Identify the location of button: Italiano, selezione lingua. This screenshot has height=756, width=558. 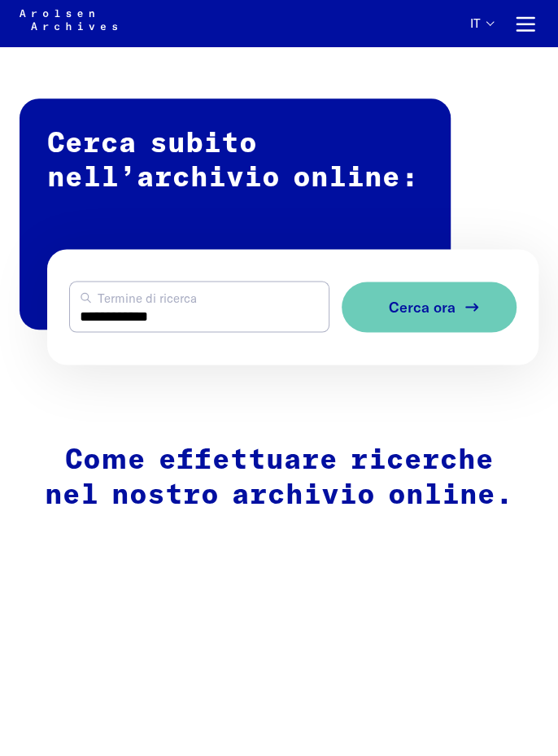
(482, 31).